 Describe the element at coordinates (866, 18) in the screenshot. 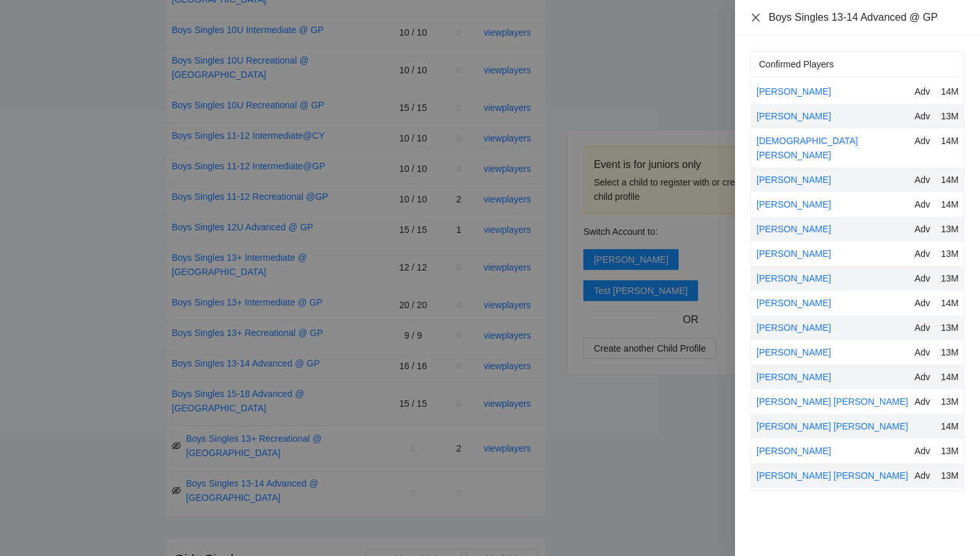

I see `div: Boys Singles 13-14 Advanced @ GP` at that location.